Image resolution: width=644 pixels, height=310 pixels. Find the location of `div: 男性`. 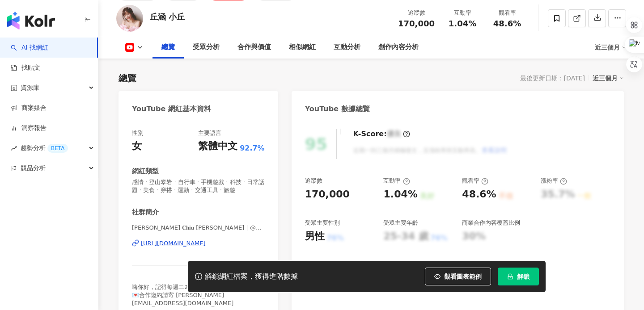

div: 男性 is located at coordinates (315, 236).